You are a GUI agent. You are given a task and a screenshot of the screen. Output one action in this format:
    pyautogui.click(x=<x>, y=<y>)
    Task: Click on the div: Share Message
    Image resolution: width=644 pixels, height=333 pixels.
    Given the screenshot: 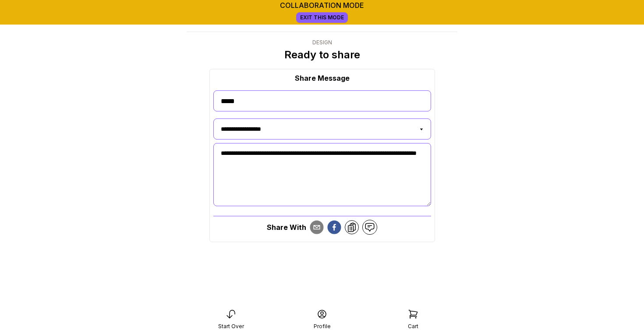 What is the action you would take?
    pyautogui.click(x=322, y=78)
    